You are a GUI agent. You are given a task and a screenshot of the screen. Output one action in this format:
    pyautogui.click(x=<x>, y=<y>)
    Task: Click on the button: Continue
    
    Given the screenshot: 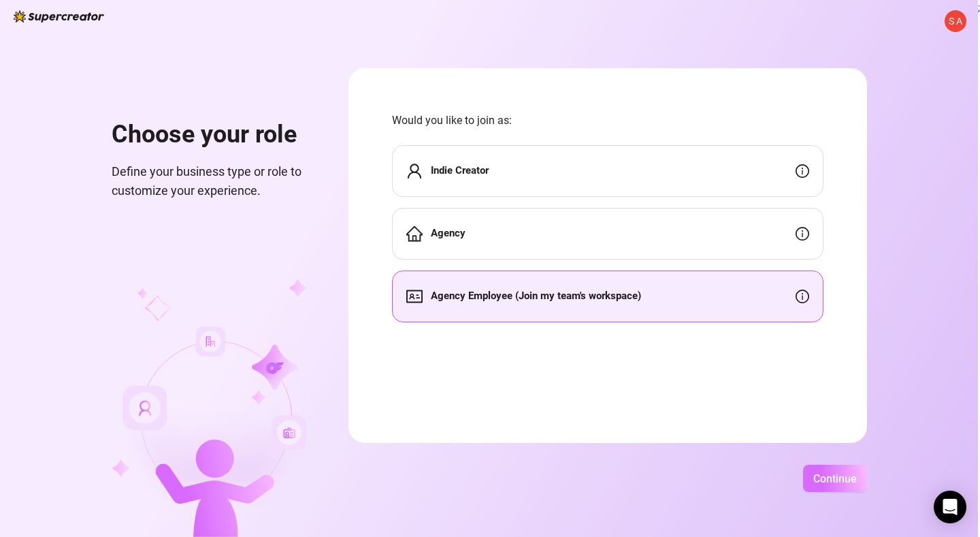 What is the action you would take?
    pyautogui.click(x=835, y=478)
    